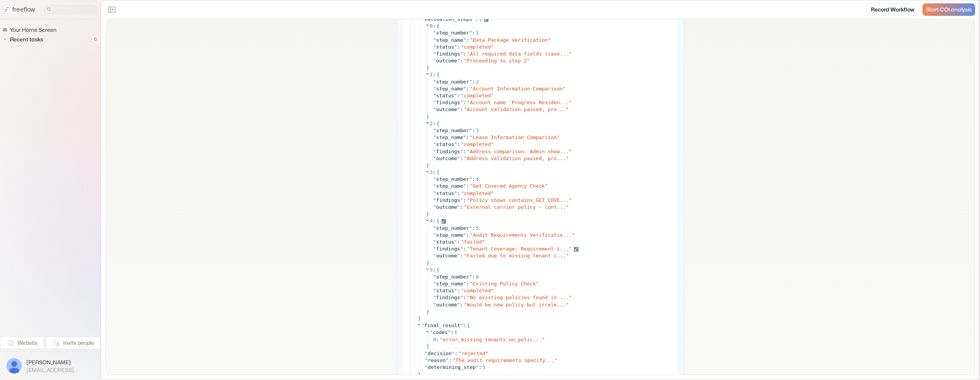 The image size is (980, 380). What do you see at coordinates (448, 249) in the screenshot?
I see `span: findings` at bounding box center [448, 249].